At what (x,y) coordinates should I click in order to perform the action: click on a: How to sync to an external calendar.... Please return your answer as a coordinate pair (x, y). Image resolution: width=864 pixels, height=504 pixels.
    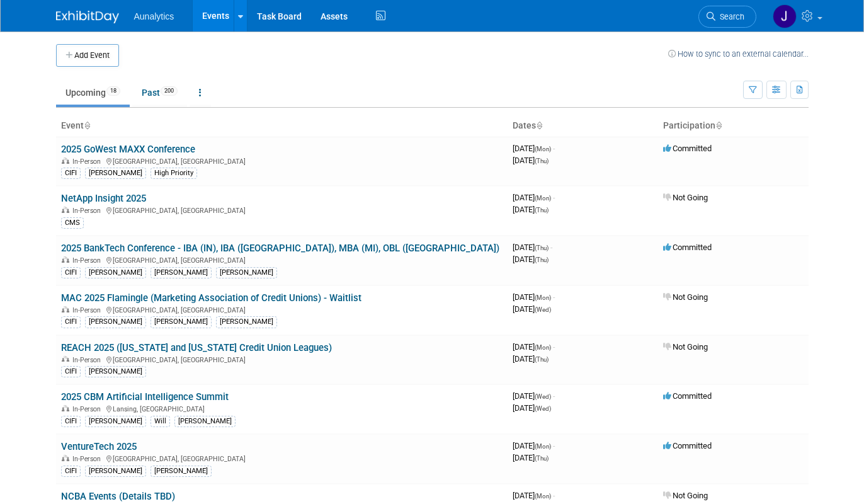
    Looking at the image, I should click on (738, 54).